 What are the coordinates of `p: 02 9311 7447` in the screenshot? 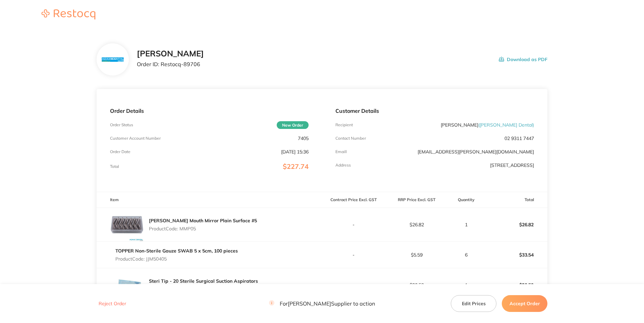 It's located at (520, 138).